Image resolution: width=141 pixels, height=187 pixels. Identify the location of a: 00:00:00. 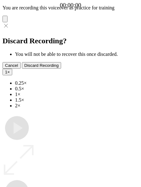
(71, 5).